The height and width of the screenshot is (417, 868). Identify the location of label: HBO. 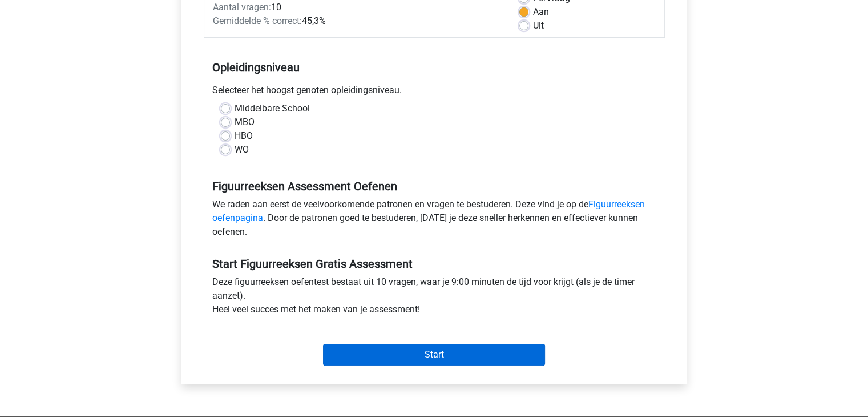
(244, 136).